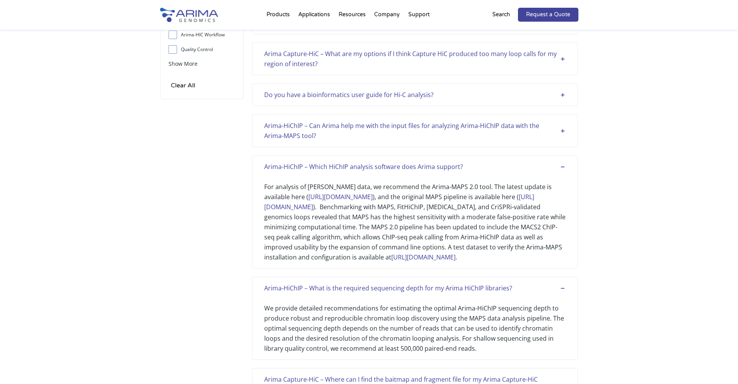 The image size is (738, 384). Describe the element at coordinates (415, 95) in the screenshot. I see `div: Do you have a bioinformatics user guide for Hi-C analysis?` at that location.